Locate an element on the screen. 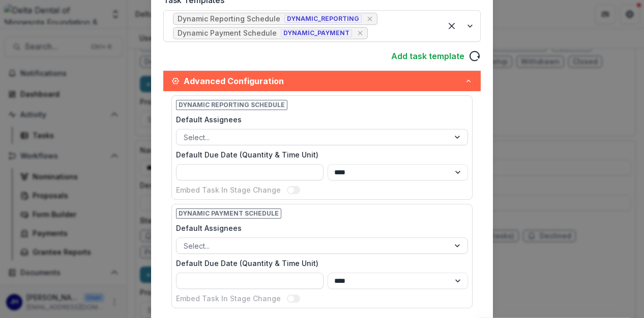  svg: reload is located at coordinates (475, 56).